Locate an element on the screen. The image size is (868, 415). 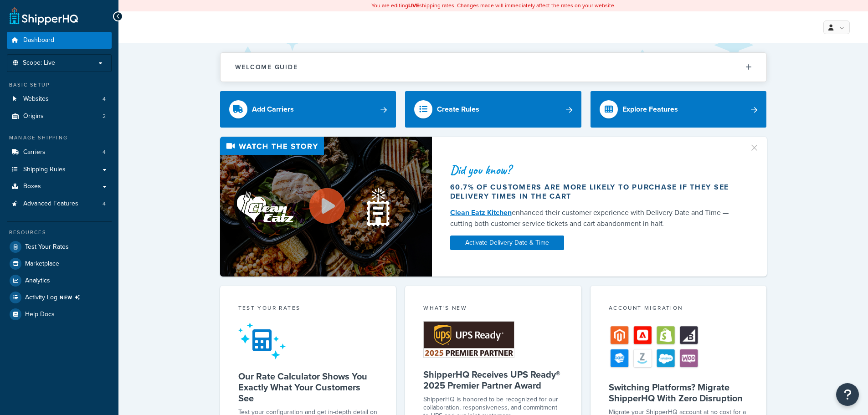
a: Test Your Rates is located at coordinates (59, 247).